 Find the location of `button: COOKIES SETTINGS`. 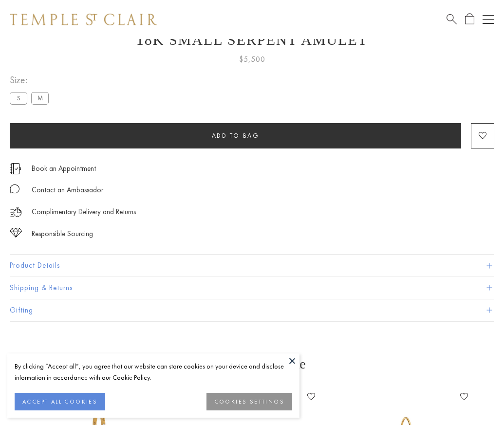

button: COOKIES SETTINGS is located at coordinates (249, 402).